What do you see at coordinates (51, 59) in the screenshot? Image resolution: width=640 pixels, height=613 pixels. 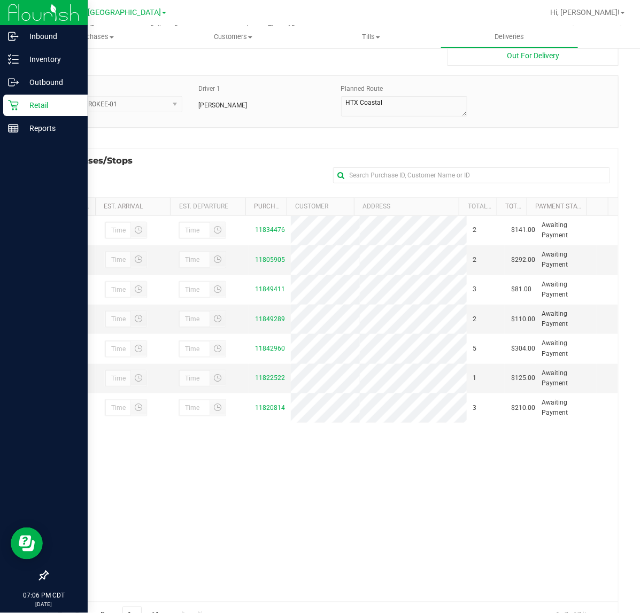 I see `p: Inventory` at bounding box center [51, 59].